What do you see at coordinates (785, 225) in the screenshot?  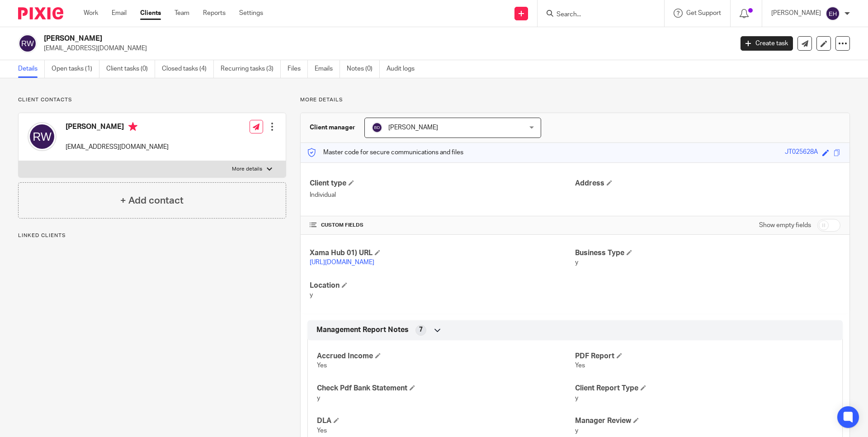 I see `label: Show empty fields` at bounding box center [785, 225].